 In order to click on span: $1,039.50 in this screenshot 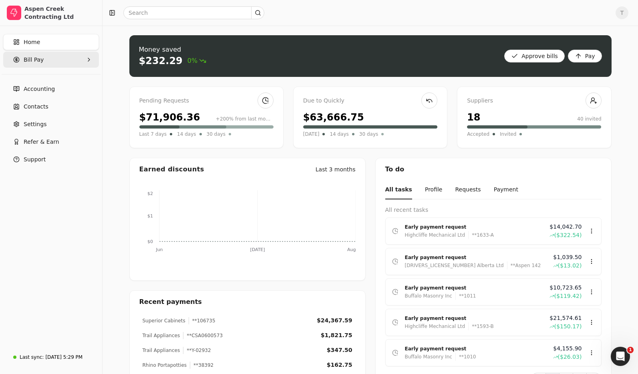, I will do `click(567, 257)`.